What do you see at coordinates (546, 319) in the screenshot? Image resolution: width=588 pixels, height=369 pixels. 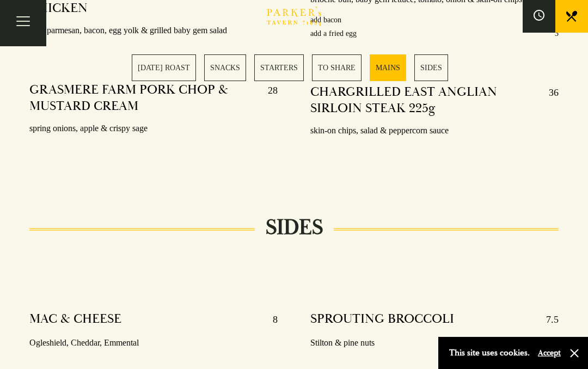 I see `p: 7.5` at bounding box center [546, 319].